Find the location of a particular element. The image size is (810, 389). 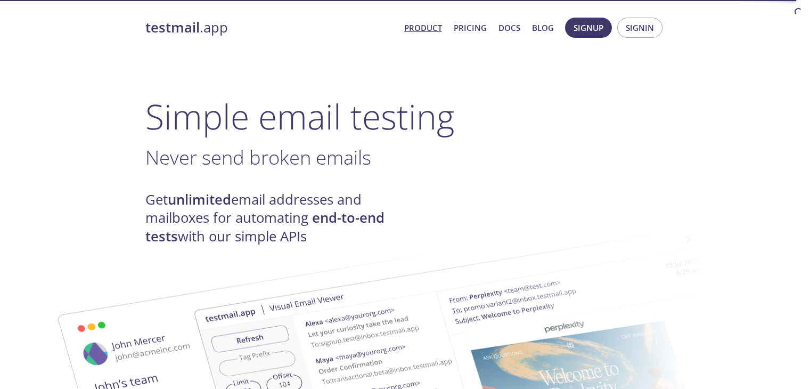

a: testmail.app is located at coordinates (271, 28).